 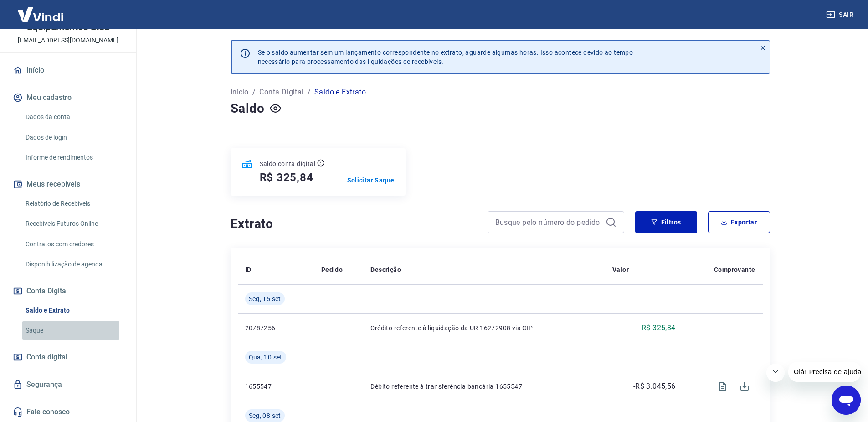 What do you see at coordinates (73, 264) in the screenshot?
I see `a: Disponibilização de agenda` at bounding box center [73, 264].